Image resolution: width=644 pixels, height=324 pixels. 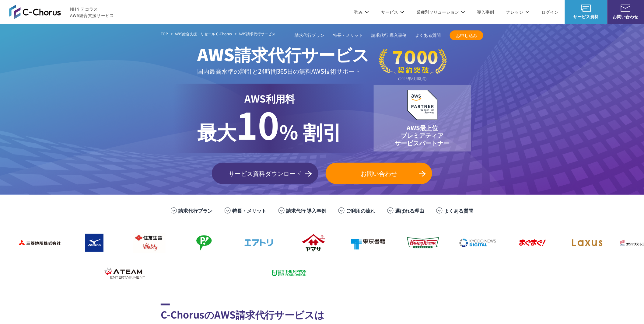 What do you see at coordinates (217, 131) in the screenshot?
I see `span: 最大` at bounding box center [217, 131].